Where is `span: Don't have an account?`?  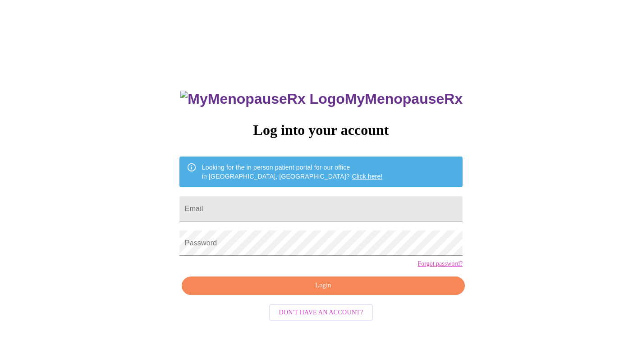 span: Don't have an account? is located at coordinates (321, 312).